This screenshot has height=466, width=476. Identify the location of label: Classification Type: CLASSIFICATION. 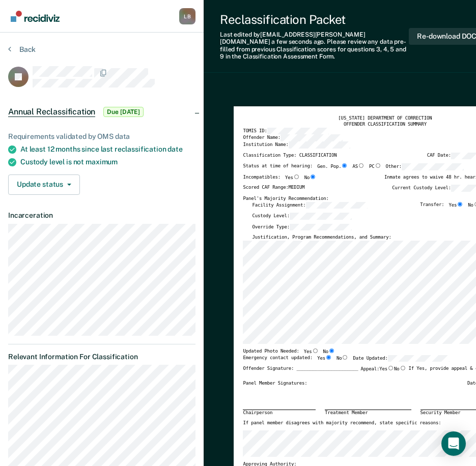
(290, 156).